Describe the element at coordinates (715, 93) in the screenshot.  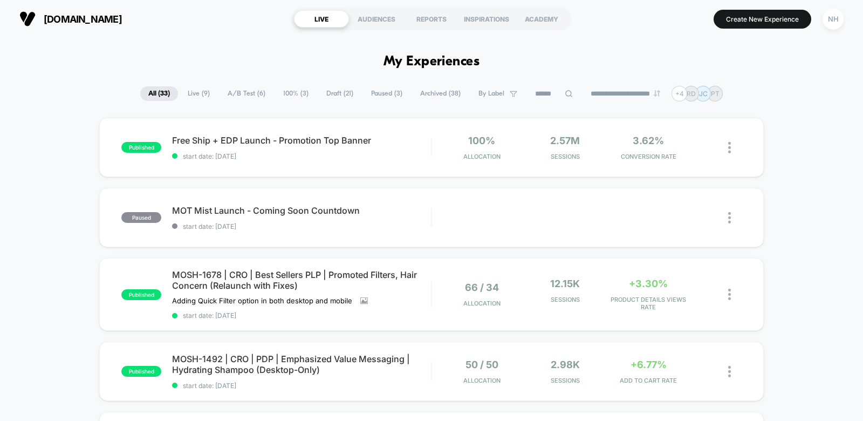
I see `p: PT` at that location.